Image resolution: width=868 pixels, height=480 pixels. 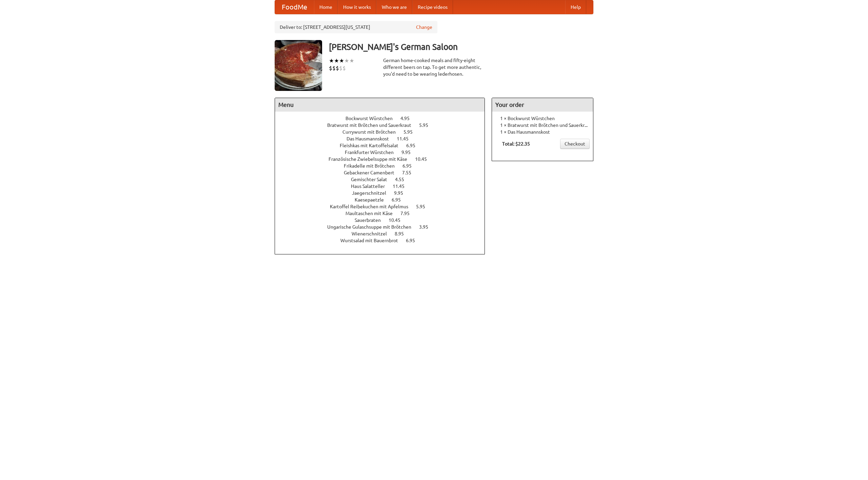 I want to click on a: Kaesepaetzle 6.95, so click(x=384, y=199).